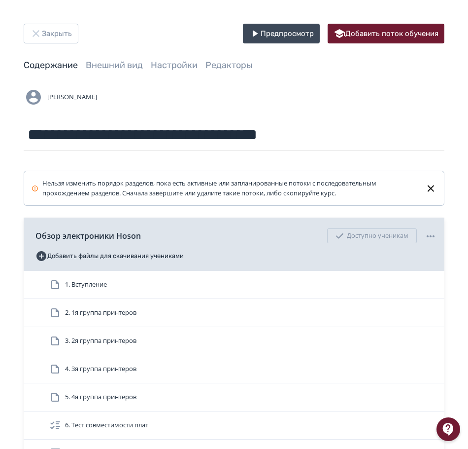 The width and height of the screenshot is (468, 449). What do you see at coordinates (109, 256) in the screenshot?
I see `button: Добавить файлы для скачивания учениками` at bounding box center [109, 256].